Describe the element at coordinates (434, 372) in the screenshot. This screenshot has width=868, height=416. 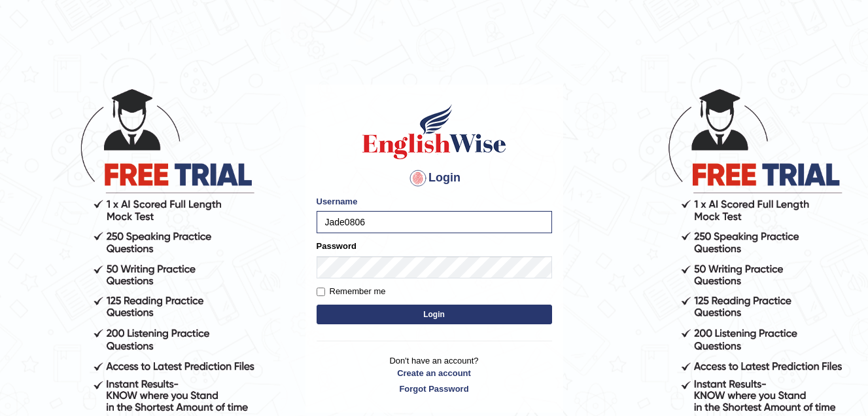
I see `a: Create an account` at that location.